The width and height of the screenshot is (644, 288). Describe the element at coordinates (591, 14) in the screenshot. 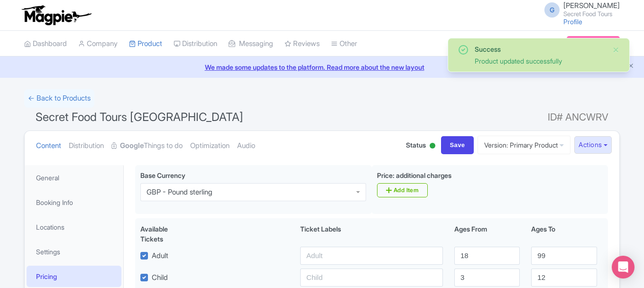

I see `small: Secret Food Tours` at that location.